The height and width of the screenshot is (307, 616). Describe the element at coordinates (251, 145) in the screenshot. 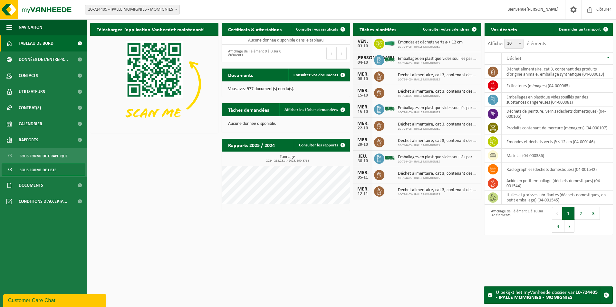

I see `h2: Rapports 2025 / 2024` at that location.